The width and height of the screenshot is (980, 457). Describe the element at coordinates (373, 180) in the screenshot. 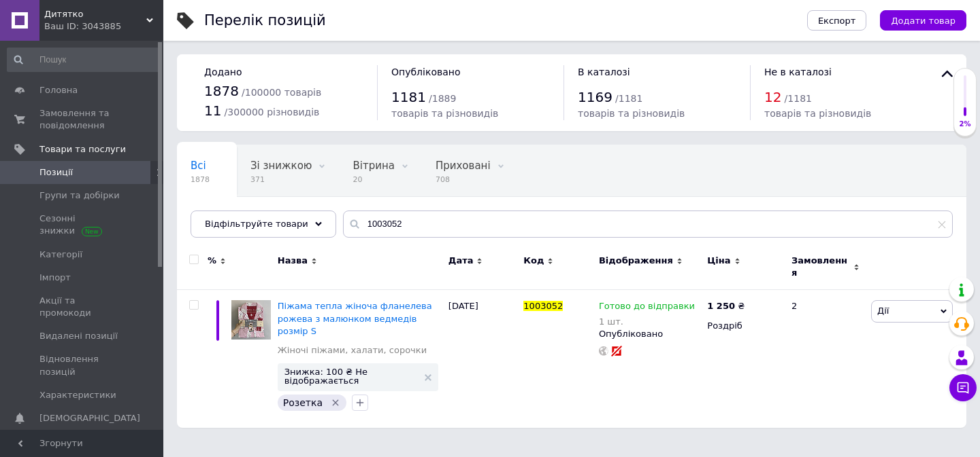

I see `span: 20` at that location.